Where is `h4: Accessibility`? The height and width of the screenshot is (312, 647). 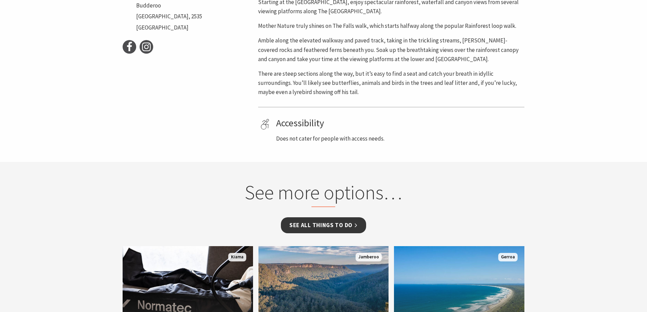 h4: Accessibility is located at coordinates (399, 123).